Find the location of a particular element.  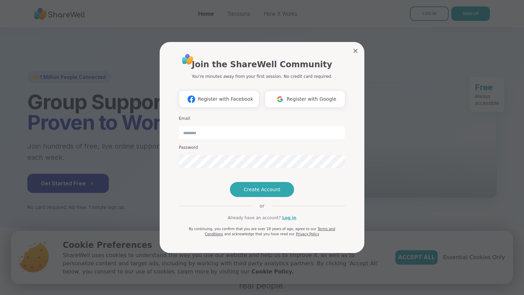

span: By continuing, you confirm that you are over 18 years of age, agree to our is located at coordinates (252, 228).